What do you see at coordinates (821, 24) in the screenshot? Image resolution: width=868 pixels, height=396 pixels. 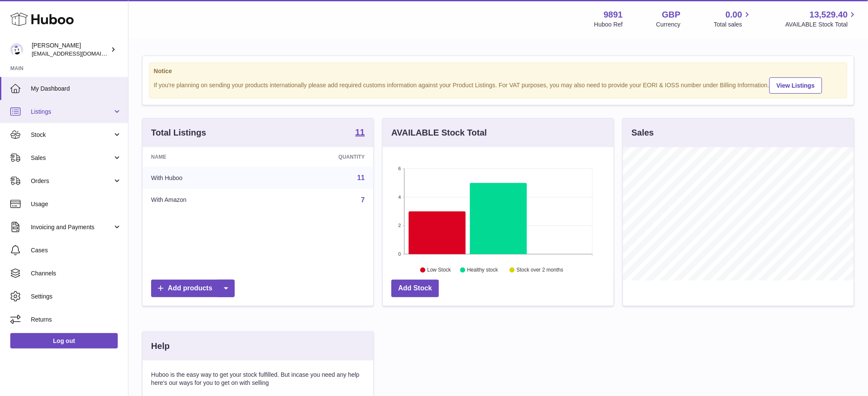 I see `span: AVAILABLE Stock Total` at bounding box center [821, 24].